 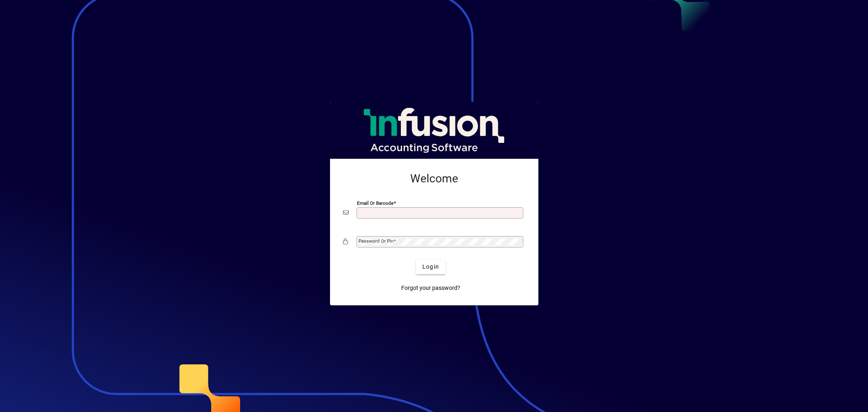 What do you see at coordinates (375, 203) in the screenshot?
I see `mat-label: Email or Barcode` at bounding box center [375, 203].